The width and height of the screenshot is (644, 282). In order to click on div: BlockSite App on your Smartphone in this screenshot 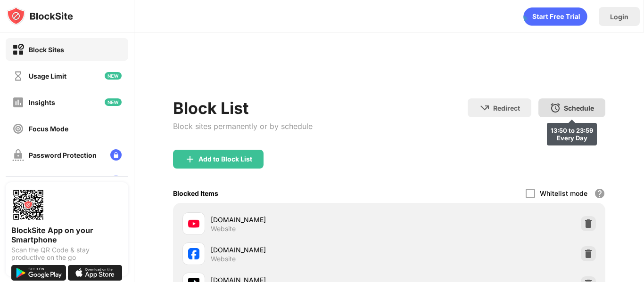, I will do `click(67, 235)`.